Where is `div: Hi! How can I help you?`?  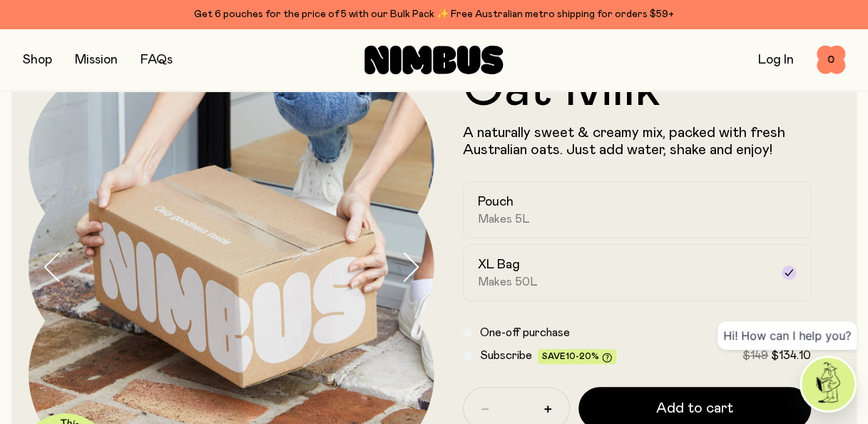 div: Hi! How can I help you? is located at coordinates (787, 335).